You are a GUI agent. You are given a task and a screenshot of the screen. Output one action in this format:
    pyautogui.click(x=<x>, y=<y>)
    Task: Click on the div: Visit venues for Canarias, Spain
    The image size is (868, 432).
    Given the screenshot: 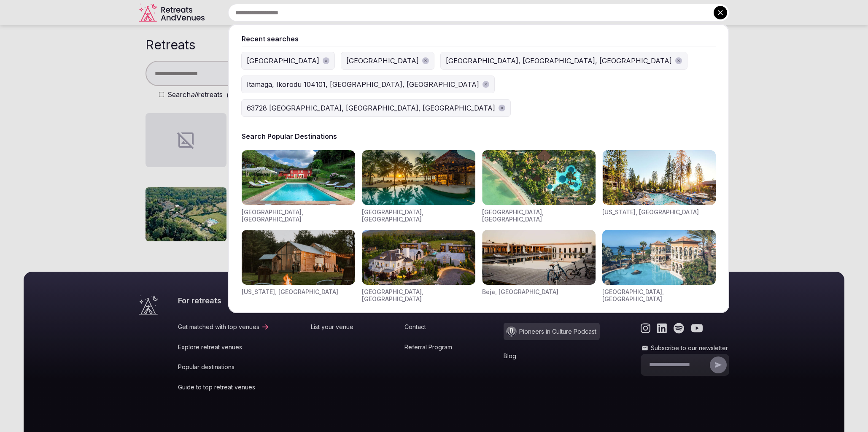 What is the action you would take?
    pyautogui.click(x=659, y=266)
    